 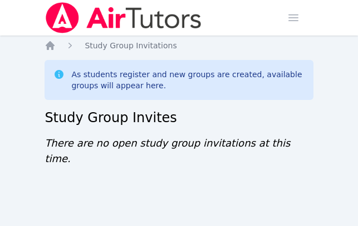 What do you see at coordinates (179, 118) in the screenshot?
I see `h2: Study Group Invites` at bounding box center [179, 118].